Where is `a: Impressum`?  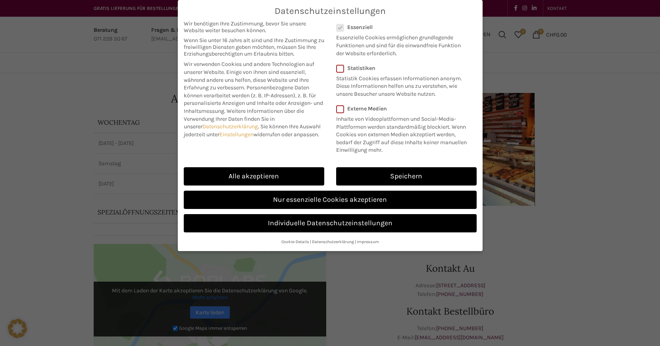 a: Impressum is located at coordinates (368, 241).